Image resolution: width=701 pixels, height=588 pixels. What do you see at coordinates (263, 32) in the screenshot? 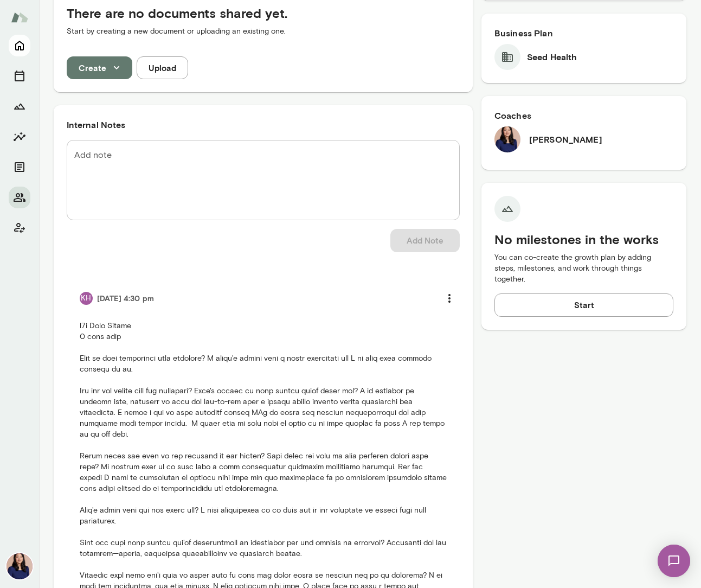
I see `p: Start by creating a new document or uploading an existing one.` at bounding box center [263, 32].